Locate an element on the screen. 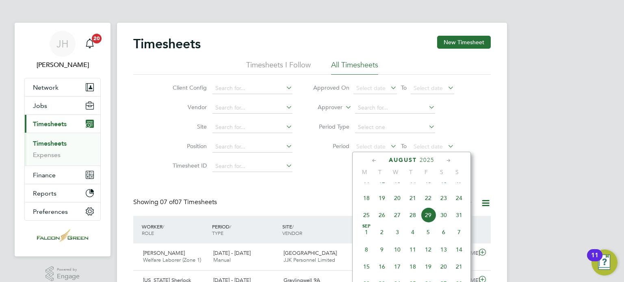 This screenshot has height=282, width=624. span: 6 is located at coordinates (444, 232).